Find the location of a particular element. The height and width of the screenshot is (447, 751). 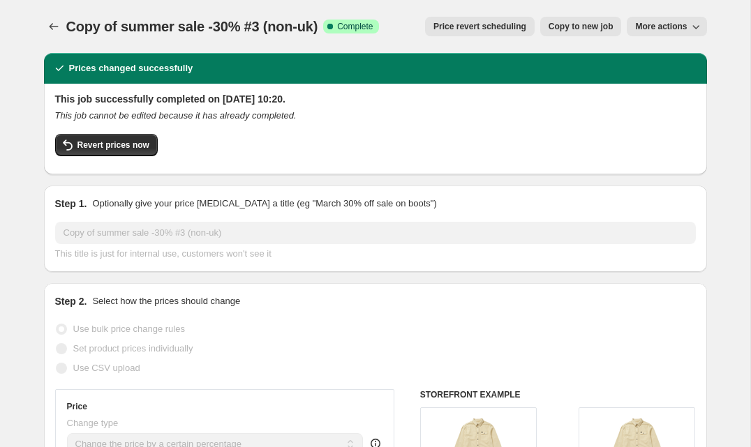

span: Copy to new job is located at coordinates (581, 27).